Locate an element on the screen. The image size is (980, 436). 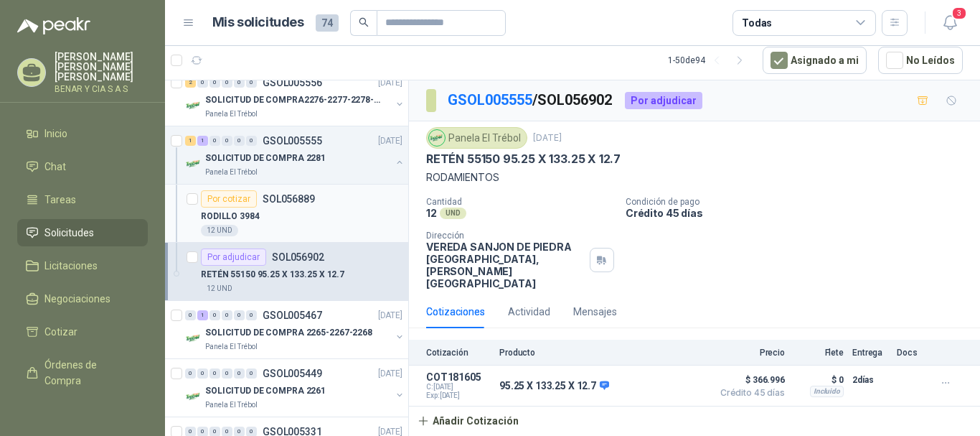
span: search is located at coordinates (364, 23).